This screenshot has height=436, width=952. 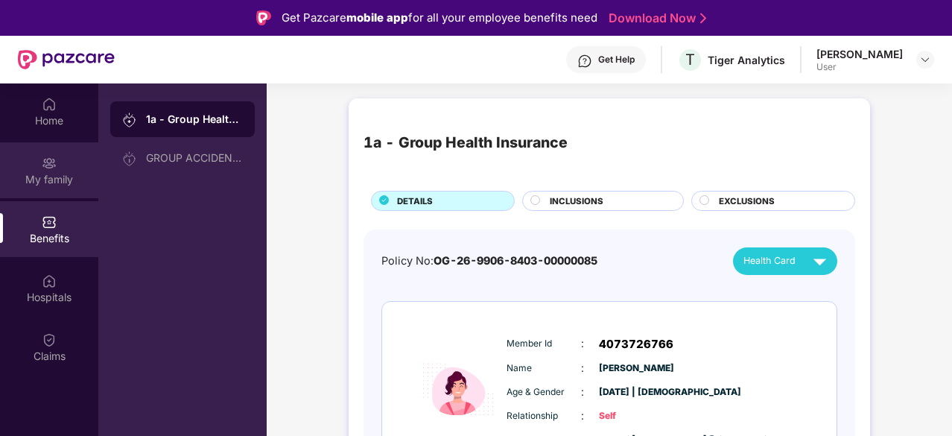 I want to click on div: Tiger Analytics, so click(x=746, y=60).